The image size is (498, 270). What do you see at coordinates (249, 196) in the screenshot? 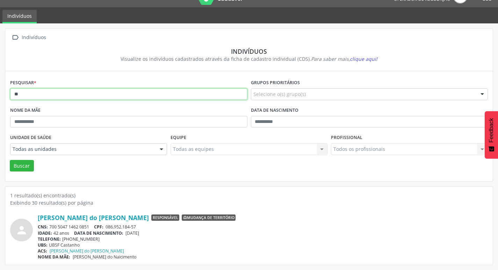
I see `div: 1 resultado(s) encontrado(s)` at bounding box center [249, 196].